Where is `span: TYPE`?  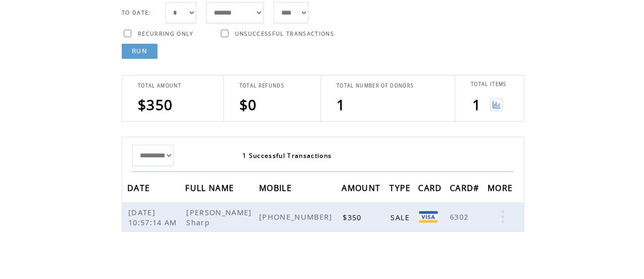 span: TYPE is located at coordinates (401, 189).